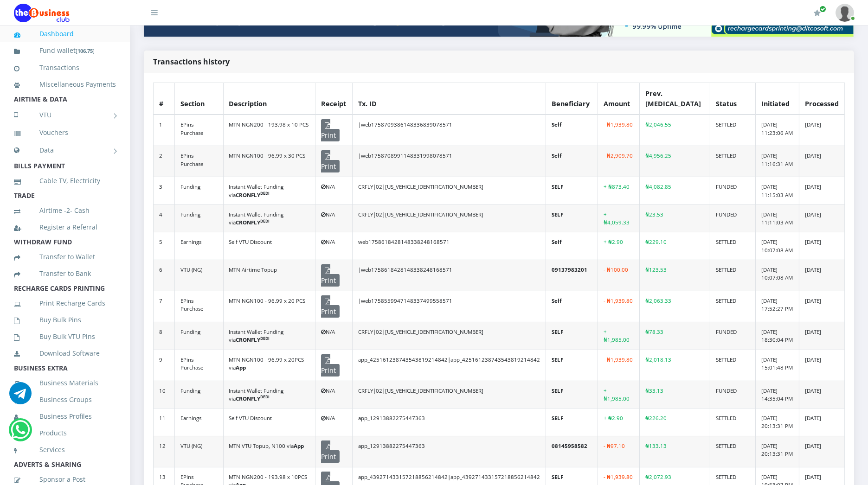  I want to click on td: + ₦873.40, so click(619, 191).